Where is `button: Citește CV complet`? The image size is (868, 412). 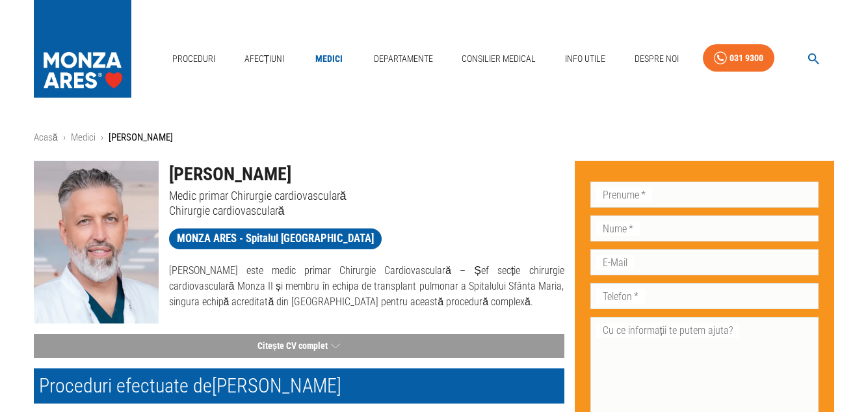 button: Citește CV complet is located at coordinates (299, 346).